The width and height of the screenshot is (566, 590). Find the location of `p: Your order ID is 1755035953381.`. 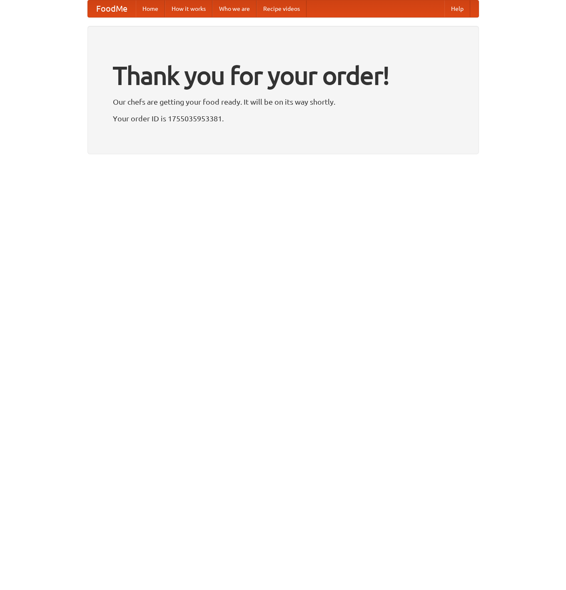

p: Your order ID is 1755035953381. is located at coordinates (283, 118).